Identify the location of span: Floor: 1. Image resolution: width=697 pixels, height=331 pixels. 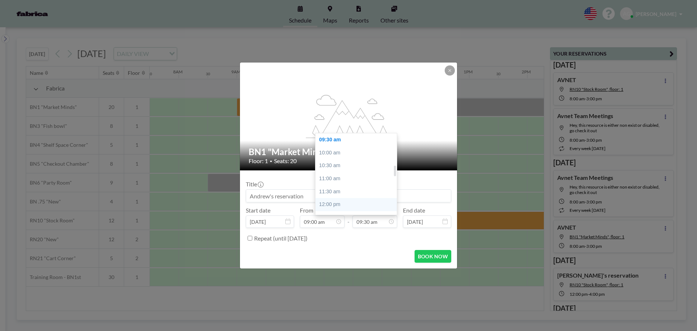
(258, 161).